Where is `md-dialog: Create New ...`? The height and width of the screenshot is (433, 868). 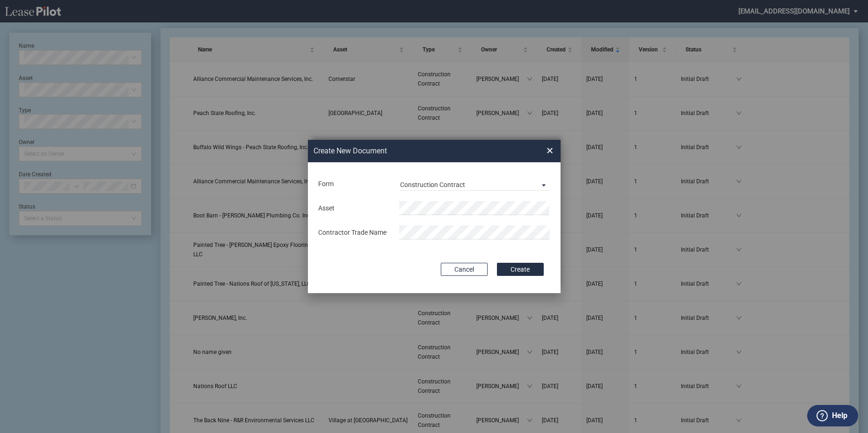 md-dialog: Create New ... is located at coordinates (434, 216).